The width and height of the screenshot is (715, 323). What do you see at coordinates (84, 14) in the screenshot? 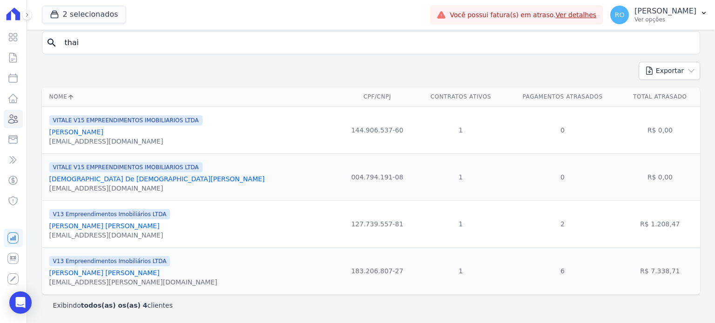
I see `button: 2 selecionados` at bounding box center [84, 14].